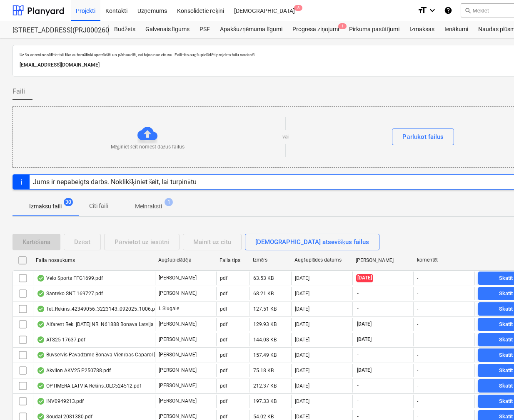 This screenshot has height=420, width=514. Describe the element at coordinates (167, 30) in the screenshot. I see `a: Galvenais līgums` at that location.